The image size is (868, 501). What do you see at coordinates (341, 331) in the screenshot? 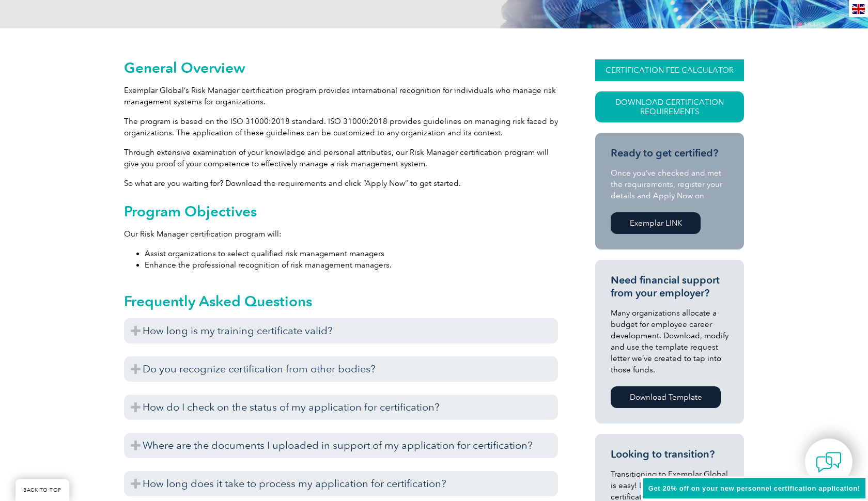
I see `h3: How long is my training certificate valid?` at bounding box center [341, 331].